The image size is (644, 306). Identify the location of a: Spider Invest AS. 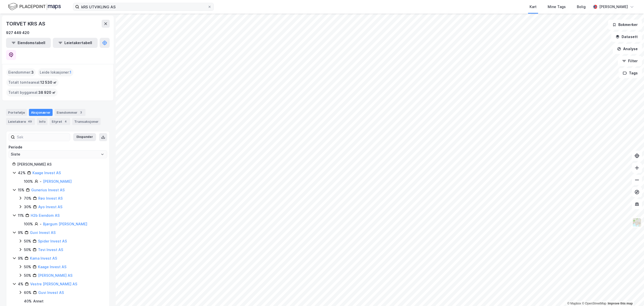
(52, 241).